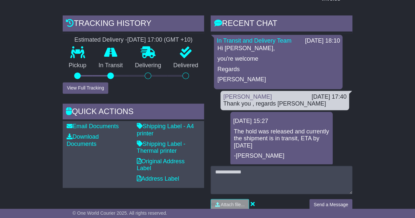  Describe the element at coordinates (158, 179) in the screenshot. I see `a: Address Label` at that location.